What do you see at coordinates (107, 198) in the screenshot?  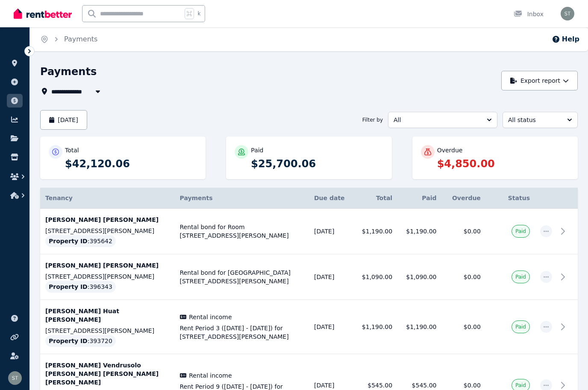 I see `th: Tenancy` at bounding box center [107, 198].